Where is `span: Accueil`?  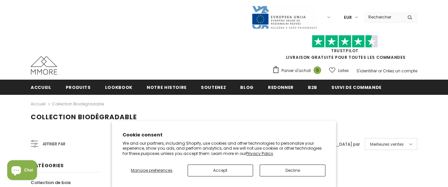
span: Accueil is located at coordinates (41, 87).